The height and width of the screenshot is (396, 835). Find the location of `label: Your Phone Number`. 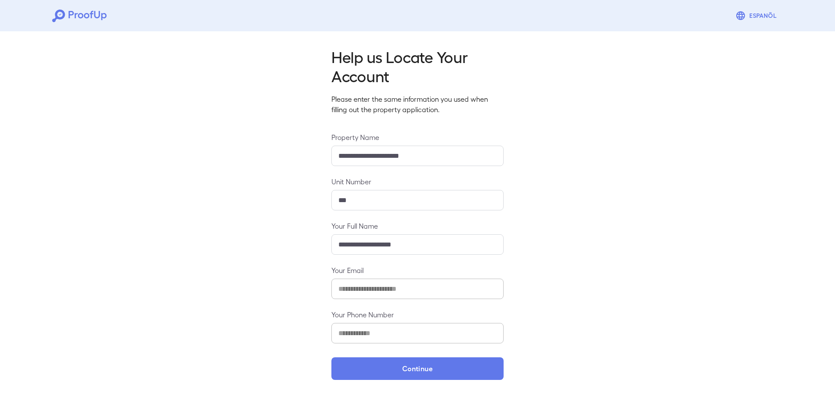

label: Your Phone Number is located at coordinates (418, 314).